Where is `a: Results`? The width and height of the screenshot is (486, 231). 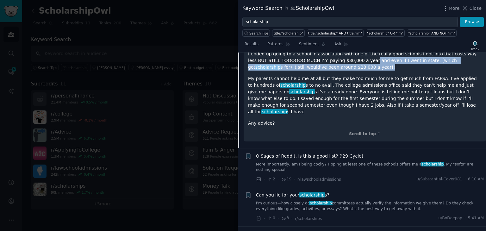 a: Results is located at coordinates (252, 46).